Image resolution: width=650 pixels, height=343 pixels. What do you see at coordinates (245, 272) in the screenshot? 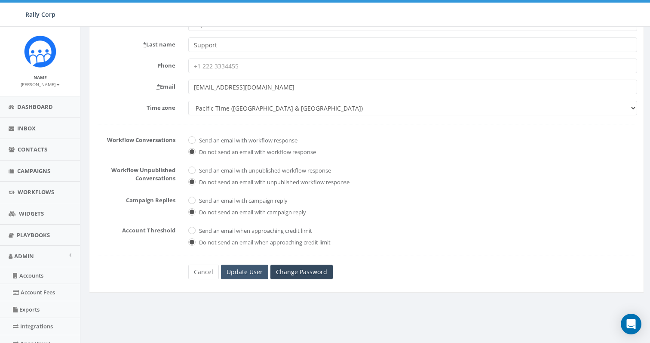
I see `input: Update User` at bounding box center [245, 272].